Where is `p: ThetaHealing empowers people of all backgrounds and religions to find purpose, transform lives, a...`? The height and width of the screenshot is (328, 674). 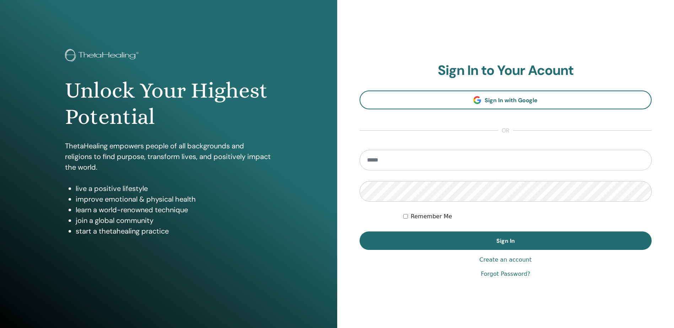
p: ThetaHealing empowers people of all backgrounds and religions to find purpose, transform lives, a... is located at coordinates (168, 157).